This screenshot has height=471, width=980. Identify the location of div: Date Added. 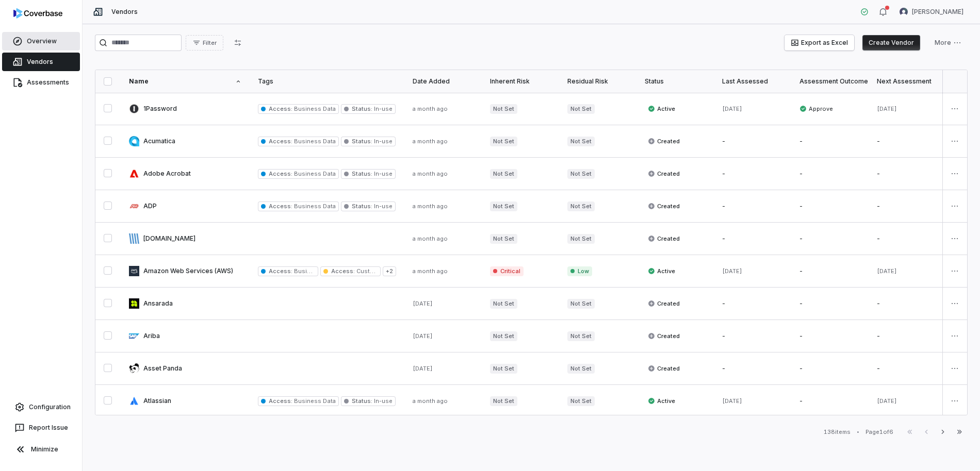
(443, 81).